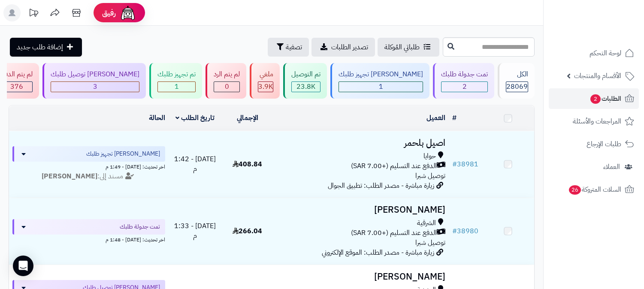 This screenshot has width=644, height=289. I want to click on div: 3863, so click(266, 86).